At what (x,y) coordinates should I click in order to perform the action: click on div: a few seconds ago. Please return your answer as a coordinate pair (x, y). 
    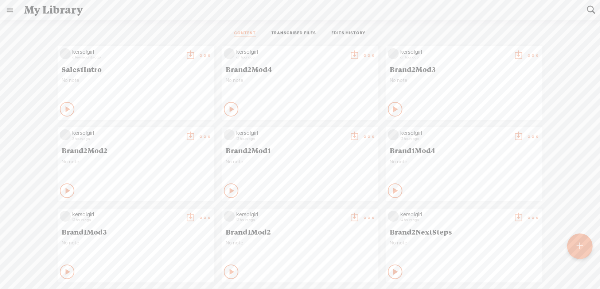
    Looking at the image, I should click on (127, 57).